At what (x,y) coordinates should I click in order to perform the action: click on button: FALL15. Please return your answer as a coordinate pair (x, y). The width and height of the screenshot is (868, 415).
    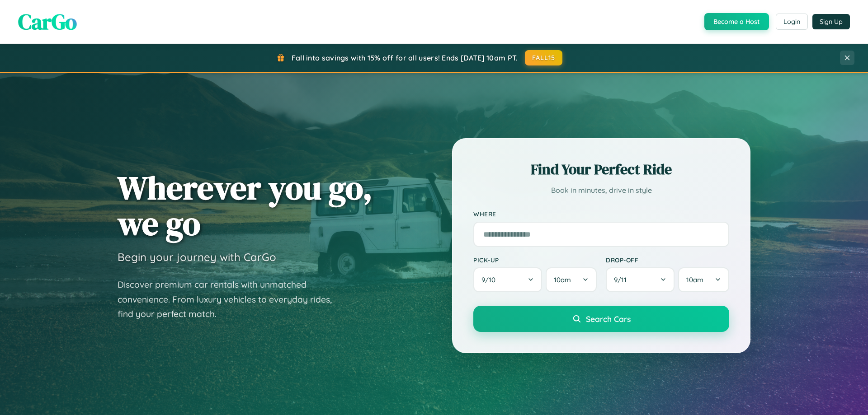
    Looking at the image, I should click on (544, 58).